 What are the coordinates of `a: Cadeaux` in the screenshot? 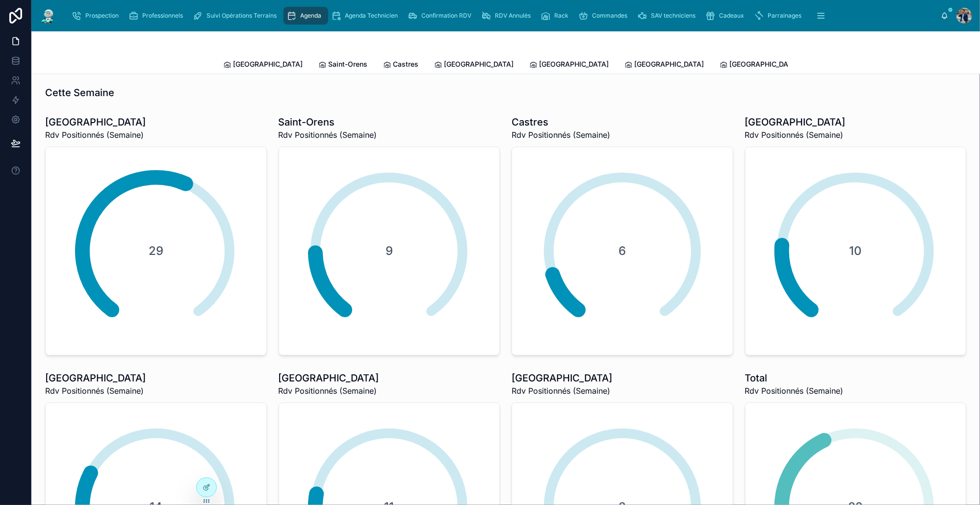 It's located at (727, 16).